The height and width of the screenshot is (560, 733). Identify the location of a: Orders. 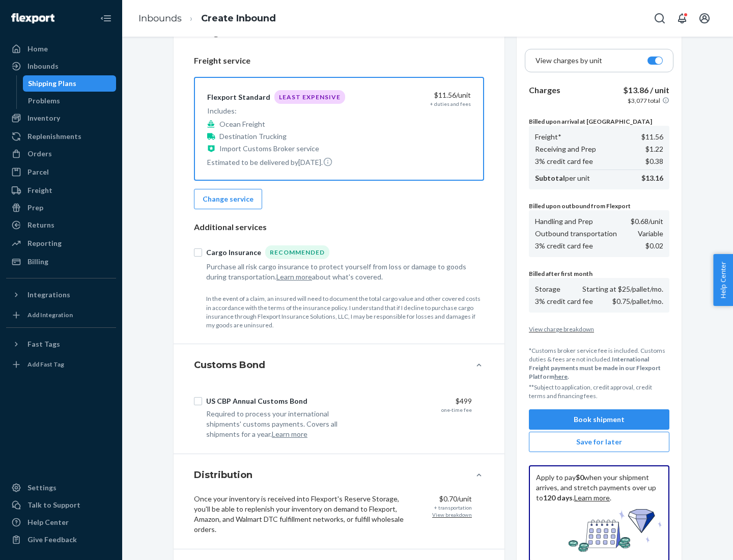
(61, 154).